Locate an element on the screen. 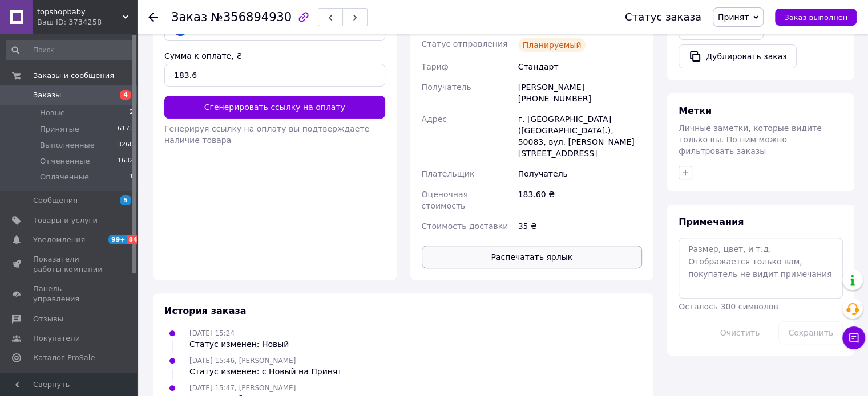 The height and width of the screenshot is (396, 868). span: Заказ выполнен is located at coordinates (815, 17).